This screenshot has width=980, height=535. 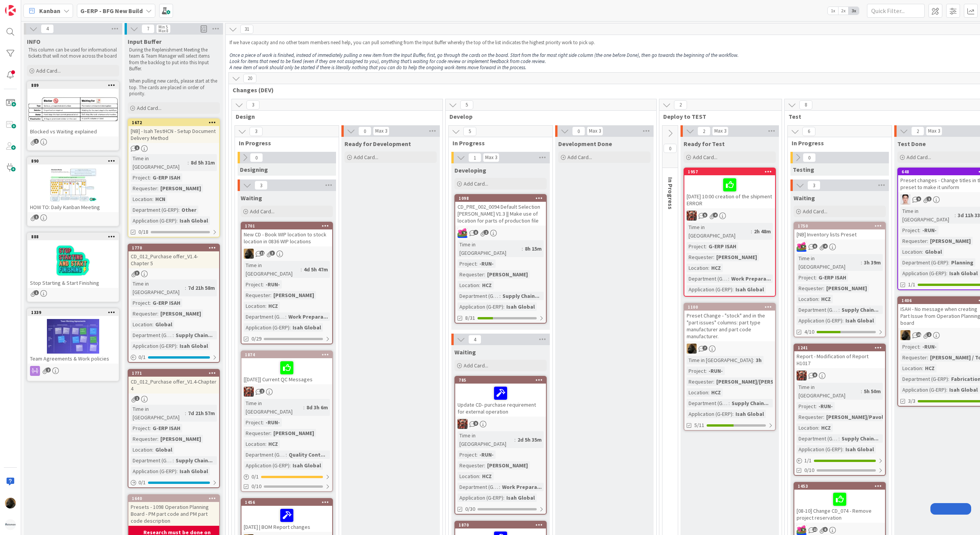 I want to click on span: Design, so click(x=334, y=116).